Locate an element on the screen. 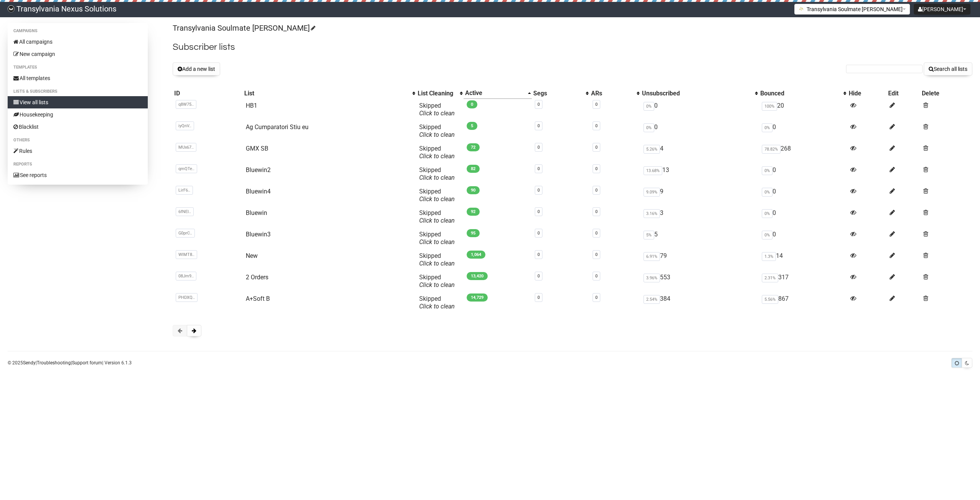 The height and width of the screenshot is (500, 980). span: 92 is located at coordinates (473, 212).